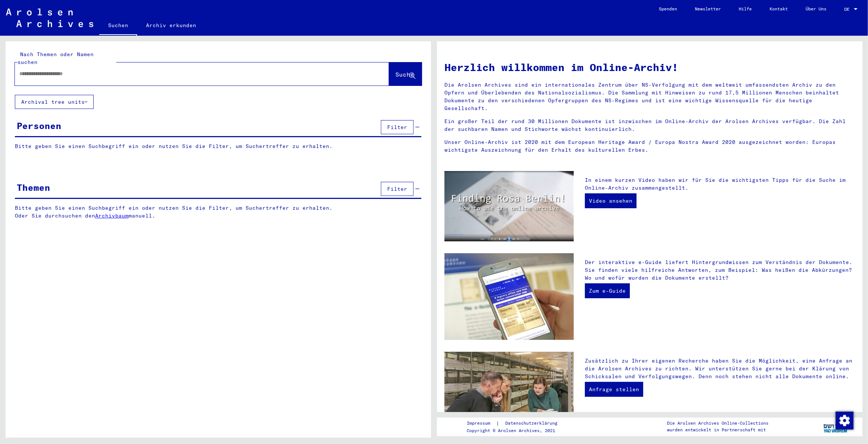  Describe the element at coordinates (405, 75) in the screenshot. I see `span: Suche` at that location.